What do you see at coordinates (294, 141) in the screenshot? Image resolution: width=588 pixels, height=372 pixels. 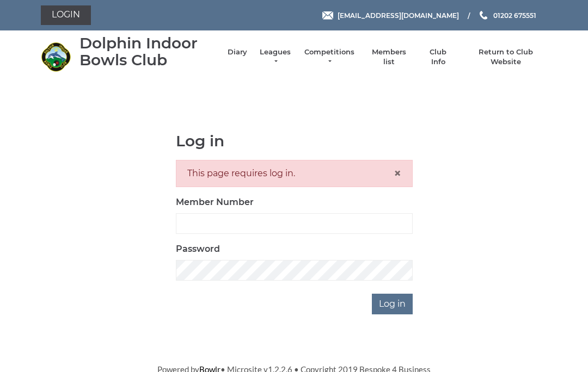 I see `h1: Log in` at bounding box center [294, 141].